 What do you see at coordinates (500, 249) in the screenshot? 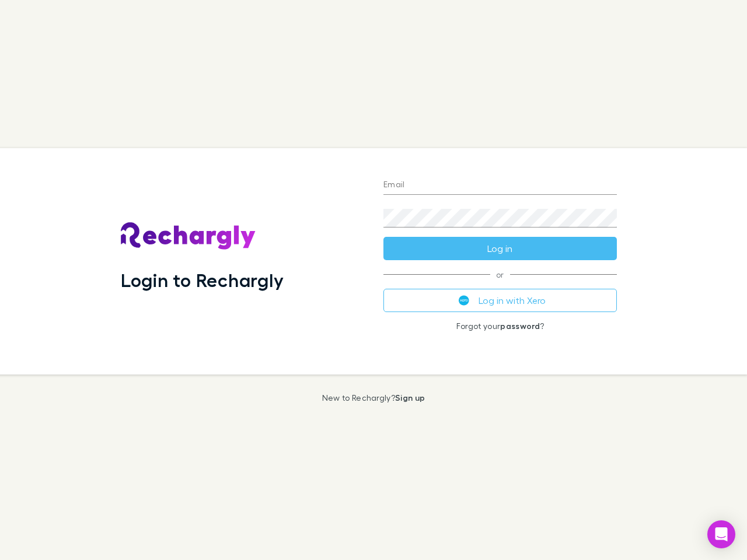
I see `button: Log in` at bounding box center [500, 249].